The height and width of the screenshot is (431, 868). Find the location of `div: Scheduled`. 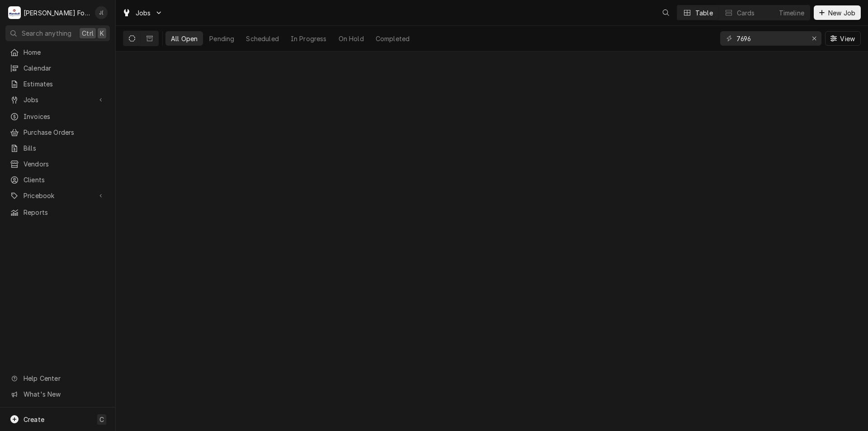

div: Scheduled is located at coordinates (262, 38).